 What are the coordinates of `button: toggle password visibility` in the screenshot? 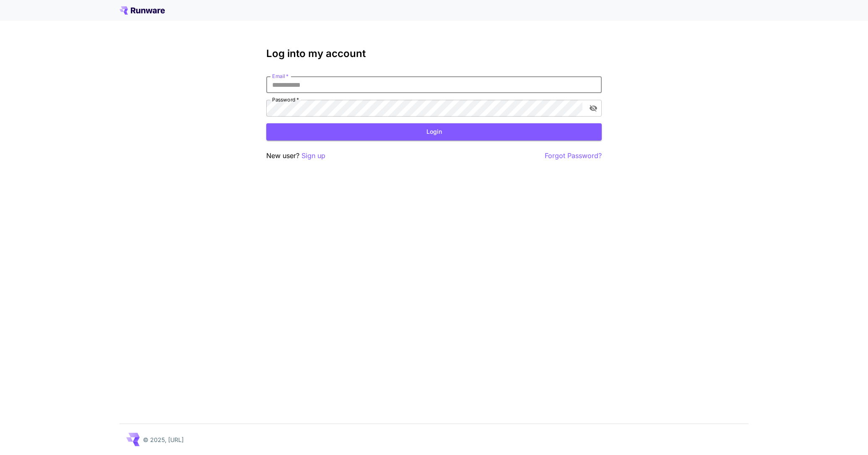 It's located at (593, 108).